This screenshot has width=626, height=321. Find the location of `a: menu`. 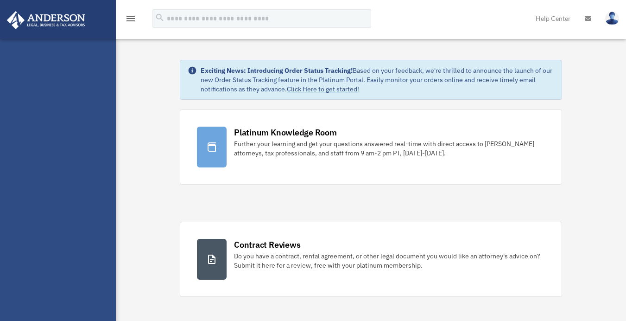

a: menu is located at coordinates (131, 20).